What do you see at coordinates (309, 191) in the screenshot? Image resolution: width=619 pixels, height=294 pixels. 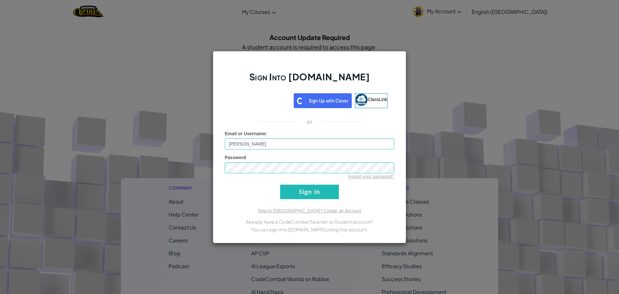 I see `input: Sign In` at bounding box center [309, 191].